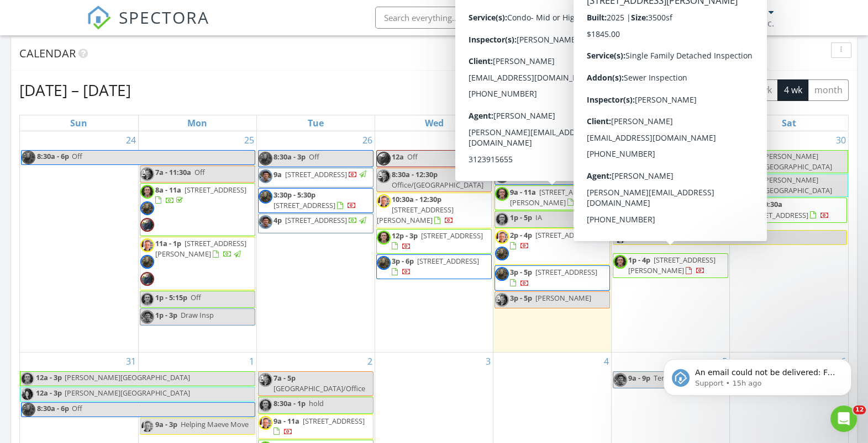 The image size is (868, 443). Describe the element at coordinates (521, 217) in the screenshot. I see `span: 1p - 5p` at that location.